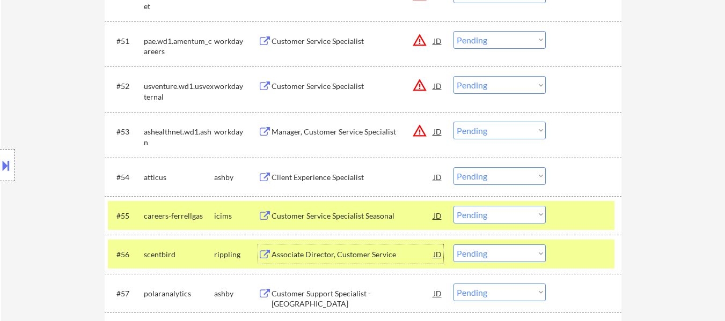 The width and height of the screenshot is (725, 321). Describe the element at coordinates (236, 255) in the screenshot. I see `div: rippling` at that location.